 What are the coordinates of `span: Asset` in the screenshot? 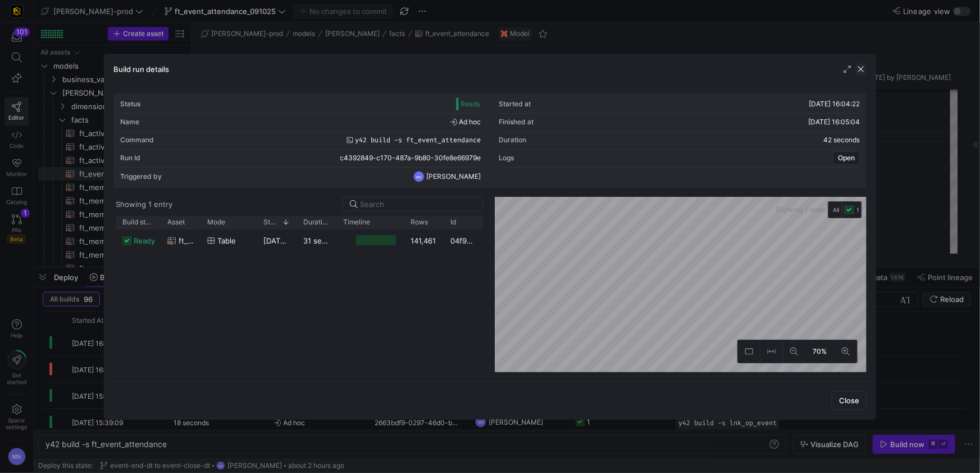 It's located at (176, 222).